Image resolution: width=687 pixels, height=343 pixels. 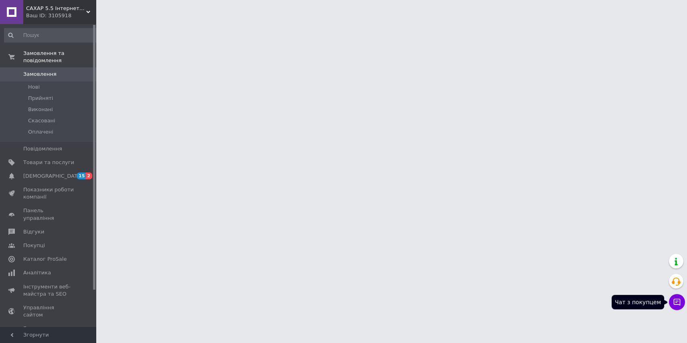 What do you see at coordinates (41, 98) in the screenshot?
I see `span: Прийняті` at bounding box center [41, 98].